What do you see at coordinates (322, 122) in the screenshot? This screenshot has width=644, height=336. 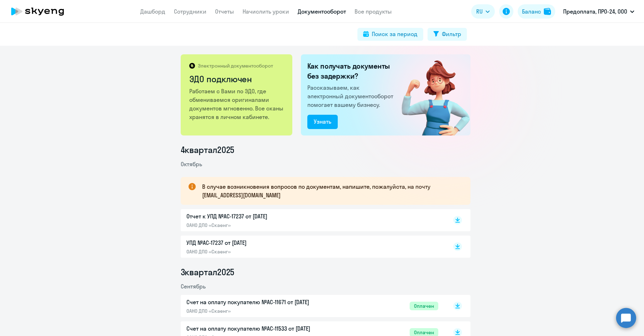 I see `div: Узнать` at bounding box center [322, 122].